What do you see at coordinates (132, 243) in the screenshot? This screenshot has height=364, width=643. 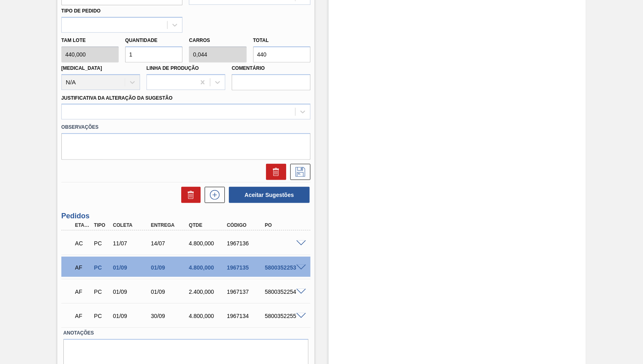 I see `div: 11/07/2025` at bounding box center [132, 243].